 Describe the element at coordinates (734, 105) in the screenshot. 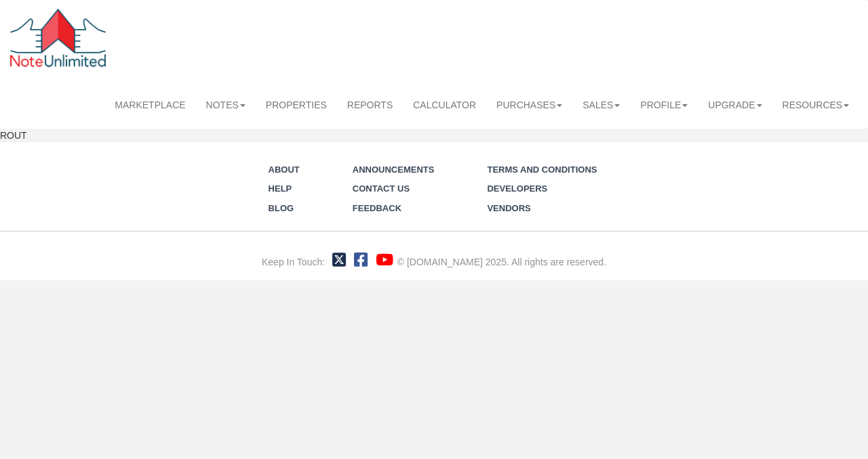

I see `a: Upgrade` at that location.